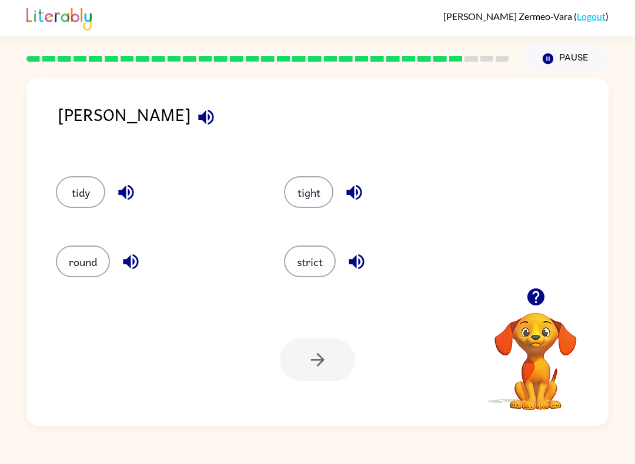 The width and height of the screenshot is (635, 464). Describe the element at coordinates (535, 353) in the screenshot. I see `video: Your browser must support playing .mp4 files to use Literably. Please try using another browser.` at that location.